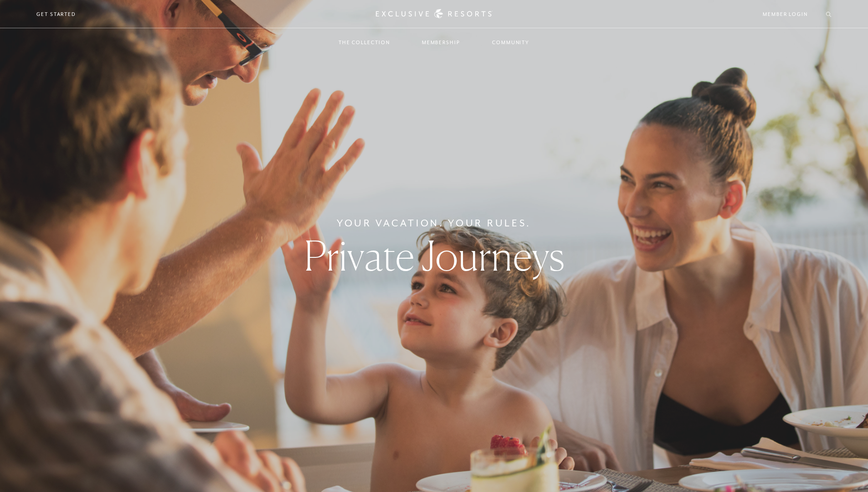  Describe the element at coordinates (511, 42) in the screenshot. I see `a: Community` at that location.